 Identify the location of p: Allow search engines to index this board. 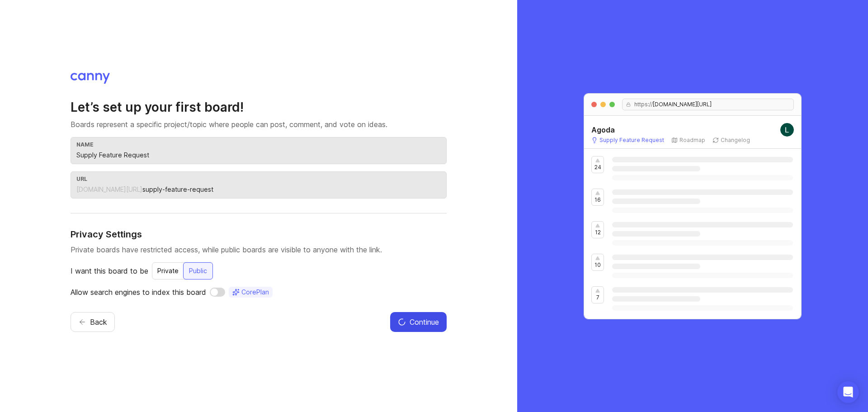
(139, 292).